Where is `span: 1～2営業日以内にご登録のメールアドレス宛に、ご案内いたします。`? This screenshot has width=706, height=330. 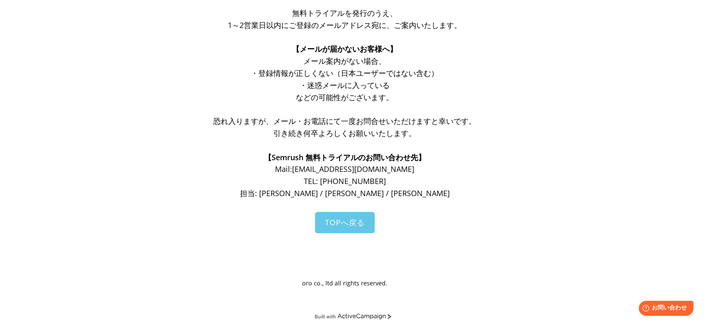
span: 1～2営業日以内にご登録のメールアドレス宛に、ご案内いたします。 is located at coordinates (345, 25).